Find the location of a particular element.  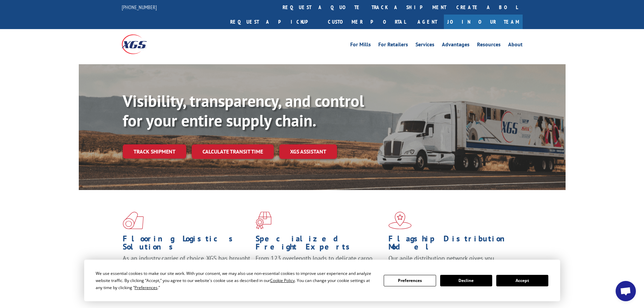

a: Request a pickup is located at coordinates (274, 22).